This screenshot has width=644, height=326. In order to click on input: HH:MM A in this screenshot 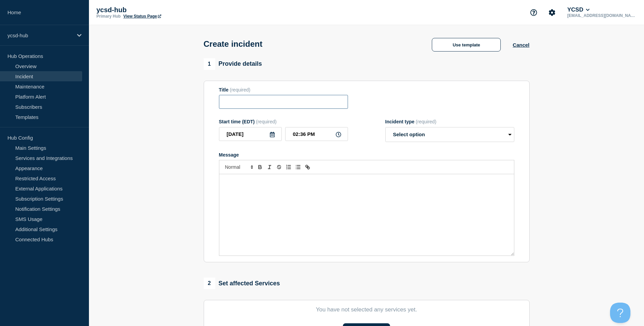, I will do `click(316, 134)`.